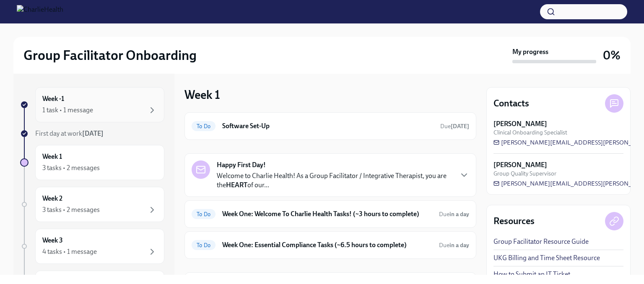 The width and height of the screenshot is (644, 284). Describe the element at coordinates (327, 214) in the screenshot. I see `h6: Week One: Welcome To Charlie Health Tasks! (~3 hours to complete)` at that location.